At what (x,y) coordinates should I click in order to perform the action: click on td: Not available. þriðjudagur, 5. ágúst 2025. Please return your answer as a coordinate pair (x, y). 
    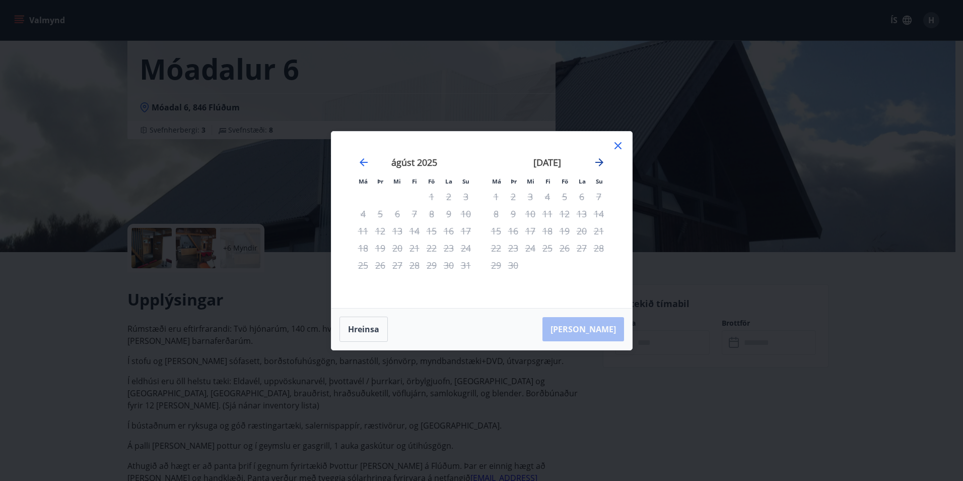
    Looking at the image, I should click on (380, 214).